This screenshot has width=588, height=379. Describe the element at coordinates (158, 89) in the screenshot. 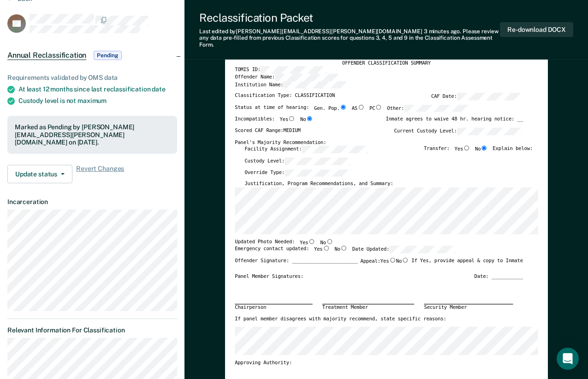

I see `span: date` at that location.